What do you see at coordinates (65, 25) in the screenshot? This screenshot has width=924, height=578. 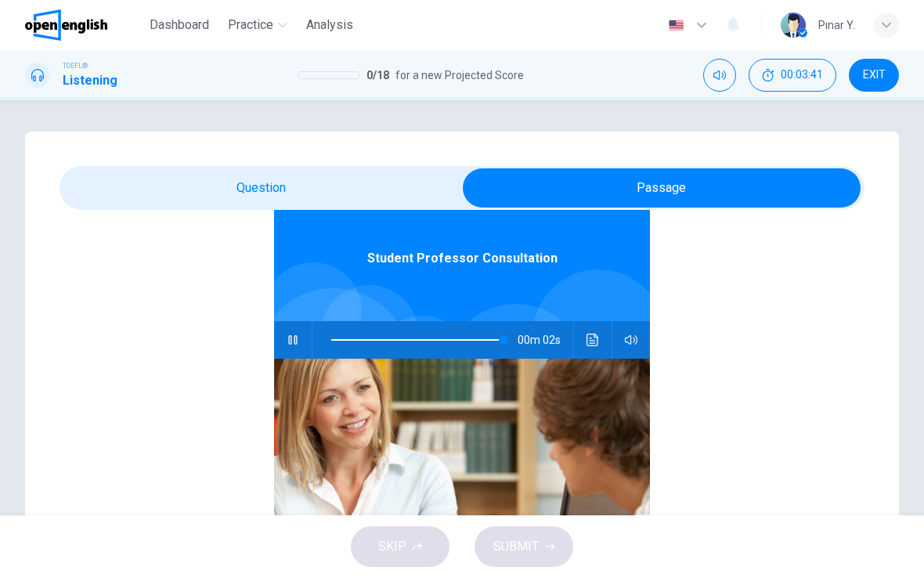 I see `img: OpenEnglish logo` at bounding box center [65, 25].